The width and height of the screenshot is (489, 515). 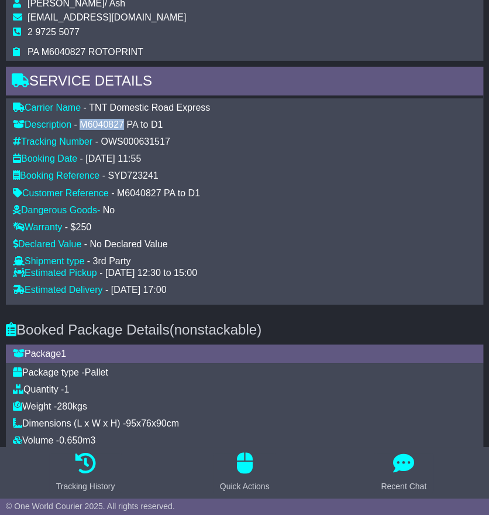 I want to click on div: Estimated Pickup, so click(x=55, y=272).